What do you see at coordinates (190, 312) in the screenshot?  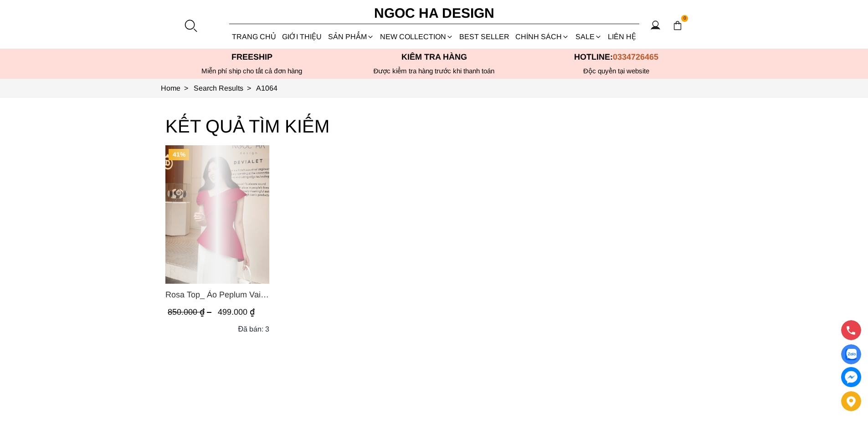 I see `span: 850.000 ₫` at bounding box center [190, 312].